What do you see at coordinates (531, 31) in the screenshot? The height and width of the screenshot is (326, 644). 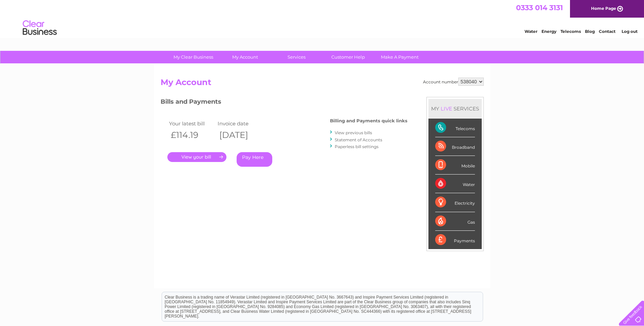 I see `a: Water` at bounding box center [531, 31].